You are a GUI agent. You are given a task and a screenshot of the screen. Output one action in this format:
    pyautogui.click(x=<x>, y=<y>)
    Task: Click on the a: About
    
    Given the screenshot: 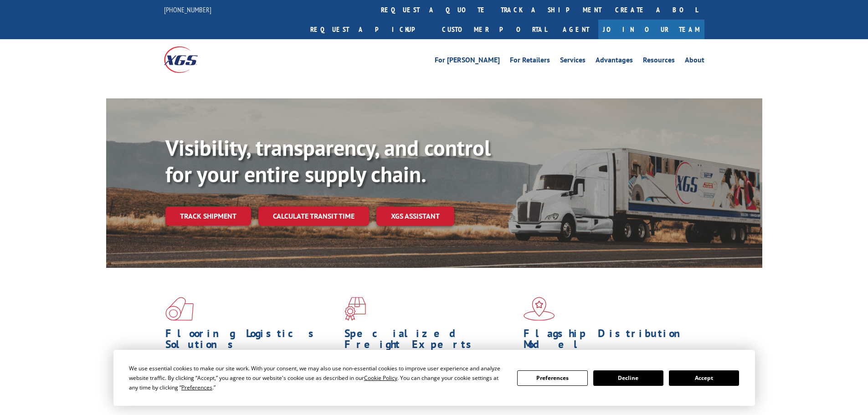 What is the action you would take?
    pyautogui.click(x=694, y=61)
    